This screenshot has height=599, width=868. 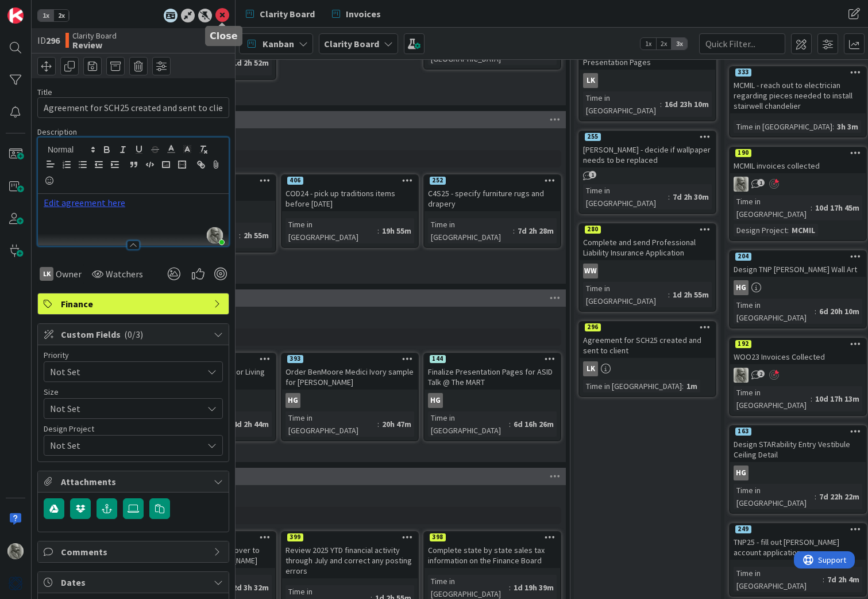 What do you see at coordinates (692, 385) in the screenshot?
I see `div: 1m` at bounding box center [692, 385].